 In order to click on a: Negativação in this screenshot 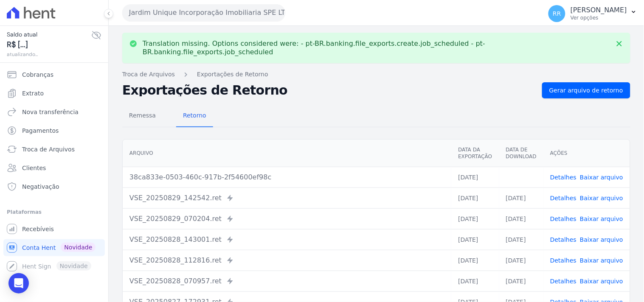, I will do `click(54, 187)`.